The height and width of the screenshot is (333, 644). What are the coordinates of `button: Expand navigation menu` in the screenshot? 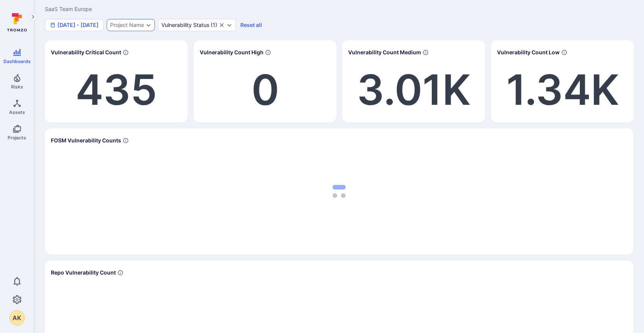 It's located at (33, 17).